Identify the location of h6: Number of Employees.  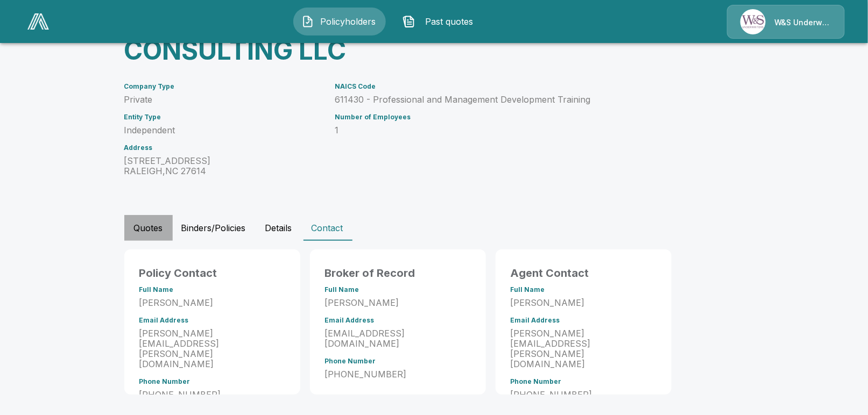
(487, 117).